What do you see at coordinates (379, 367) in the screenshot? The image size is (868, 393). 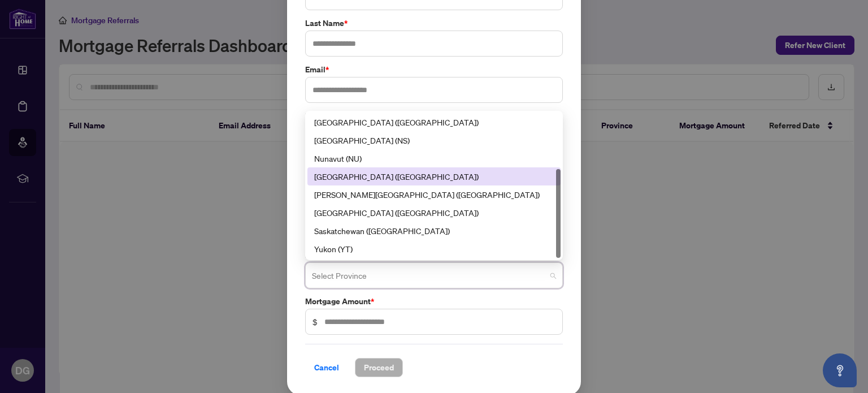 I see `button: Proceed` at bounding box center [379, 367].